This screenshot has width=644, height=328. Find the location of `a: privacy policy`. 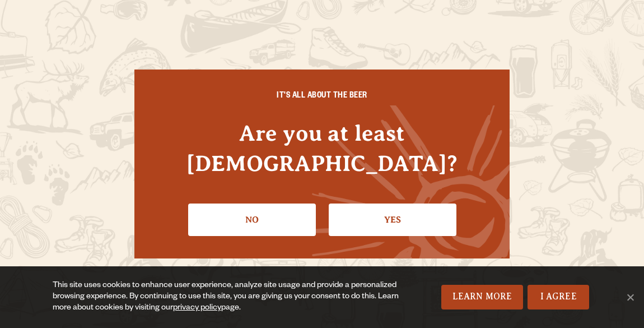

a: privacy policy is located at coordinates (197, 308).